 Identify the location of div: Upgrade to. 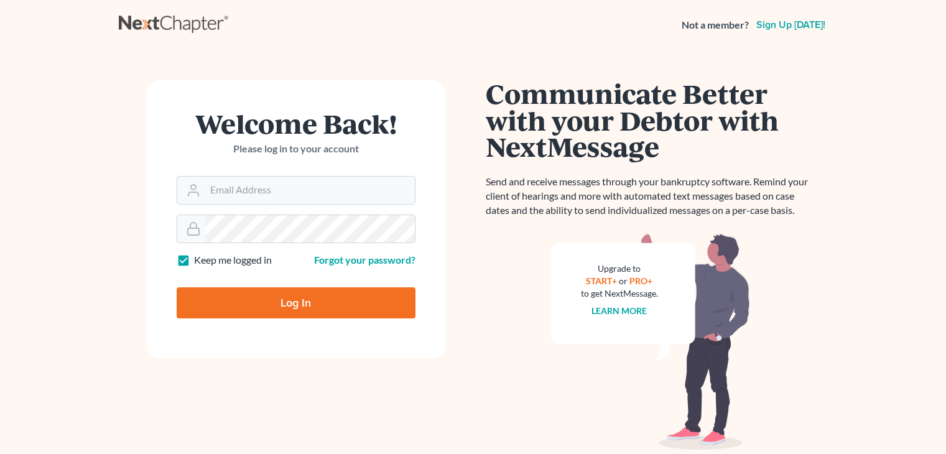
(619, 269).